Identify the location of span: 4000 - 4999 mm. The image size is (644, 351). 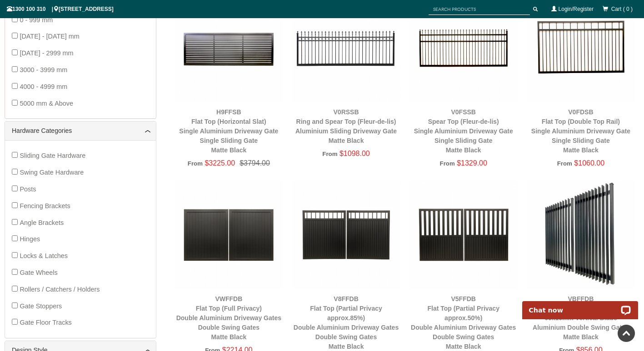
(43, 87).